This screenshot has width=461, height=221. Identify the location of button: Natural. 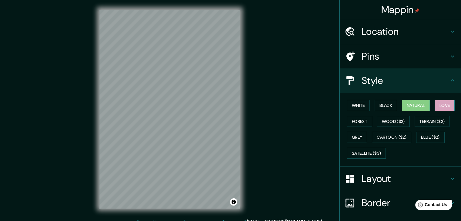
(416, 105).